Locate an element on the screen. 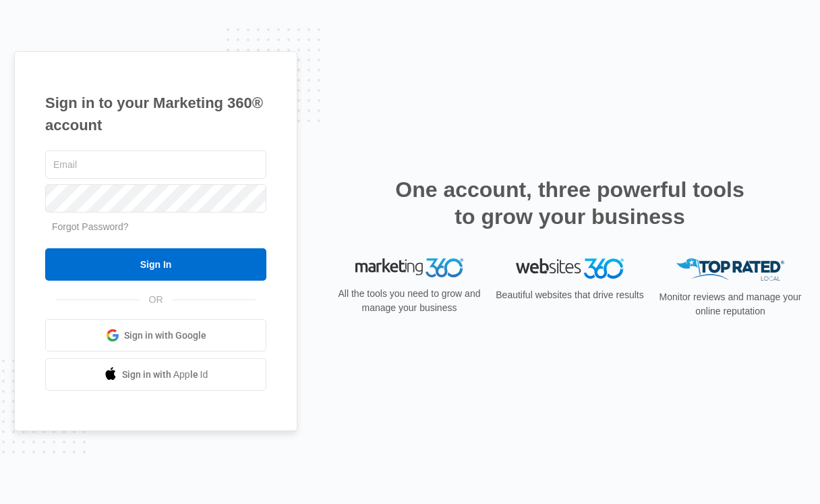 Image resolution: width=820 pixels, height=504 pixels. img: Marketing 360 is located at coordinates (410, 268).